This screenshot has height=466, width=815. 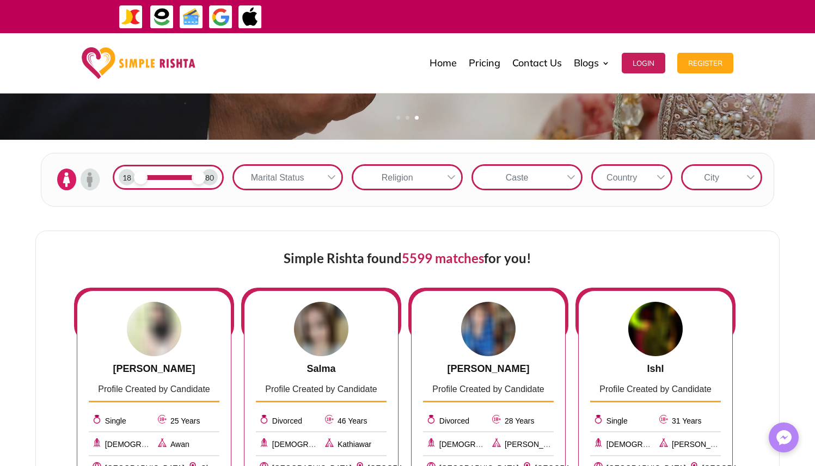 What do you see at coordinates (407, 258) in the screenshot?
I see `span: Simple Rishta found for you!` at bounding box center [407, 258].